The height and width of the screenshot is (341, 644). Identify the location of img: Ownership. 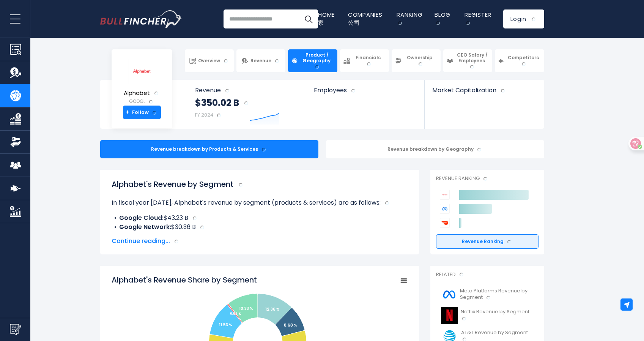
(15, 142).